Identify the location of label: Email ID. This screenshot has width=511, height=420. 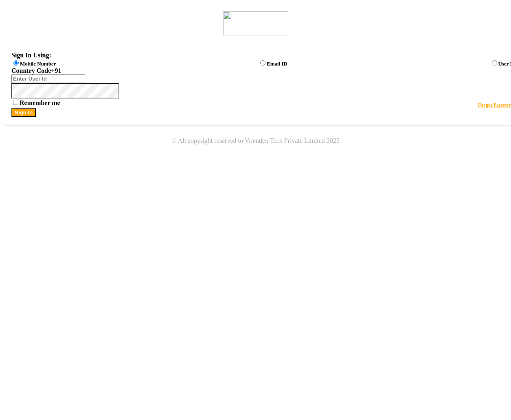
(277, 63).